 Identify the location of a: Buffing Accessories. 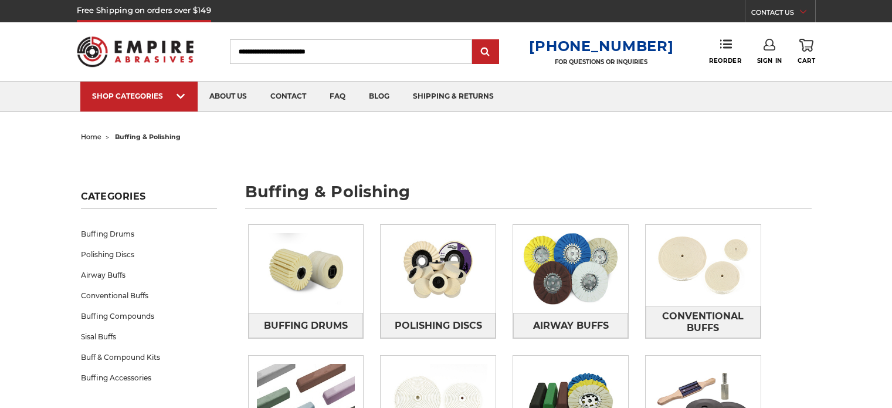
(149, 377).